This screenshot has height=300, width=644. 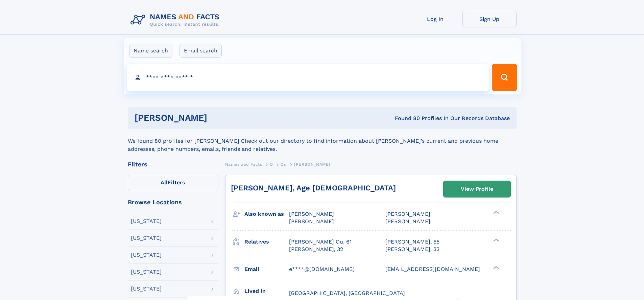 I want to click on a: O, so click(x=271, y=164).